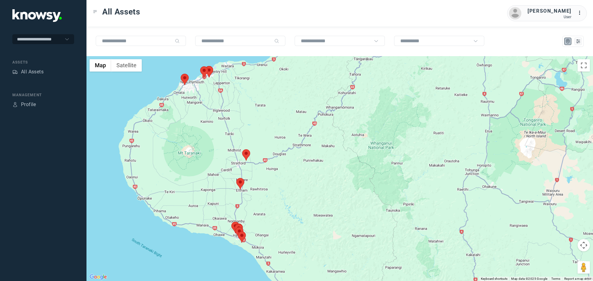  What do you see at coordinates (556, 279) in the screenshot?
I see `a: Terms` at bounding box center [556, 279].